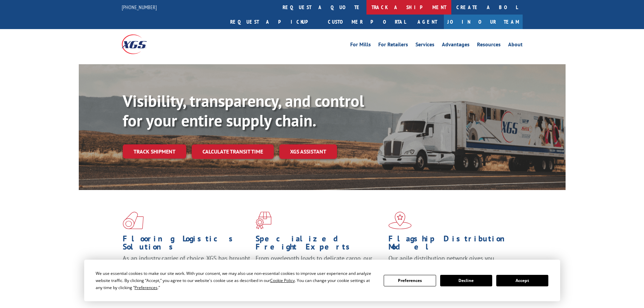 The height and width of the screenshot is (308, 644). What do you see at coordinates (399, 220) in the screenshot?
I see `img: xgs-icon-flagship-distribution-model-red` at bounding box center [399, 220].